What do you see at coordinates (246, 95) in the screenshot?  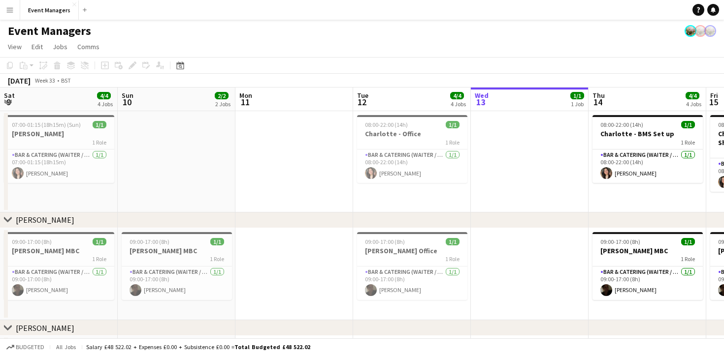 I see `span: Mon` at bounding box center [246, 95].